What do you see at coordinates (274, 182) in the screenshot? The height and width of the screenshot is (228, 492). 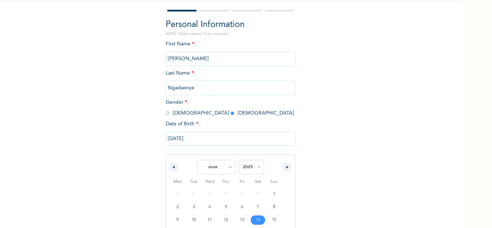 I see `span: Sun` at bounding box center [274, 182].